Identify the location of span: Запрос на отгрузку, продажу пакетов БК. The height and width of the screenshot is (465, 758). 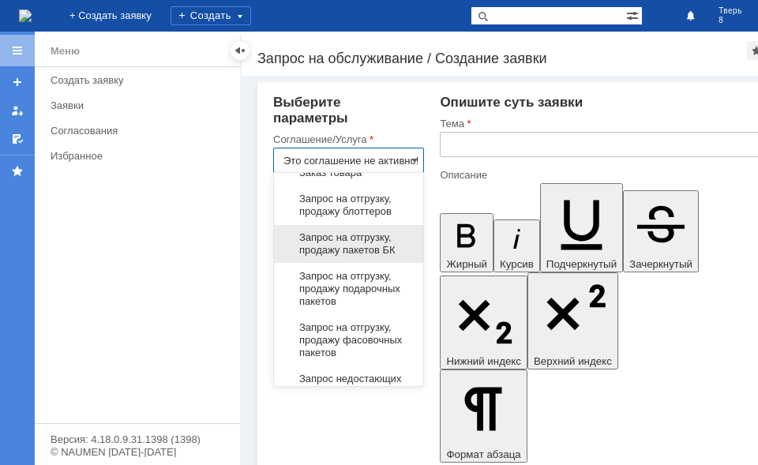
(348, 244).